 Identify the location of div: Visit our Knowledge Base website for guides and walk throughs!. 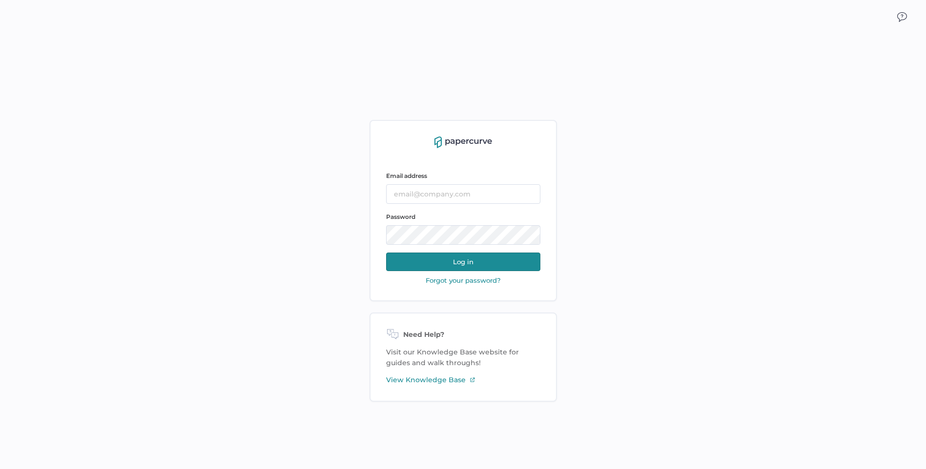
(463, 357).